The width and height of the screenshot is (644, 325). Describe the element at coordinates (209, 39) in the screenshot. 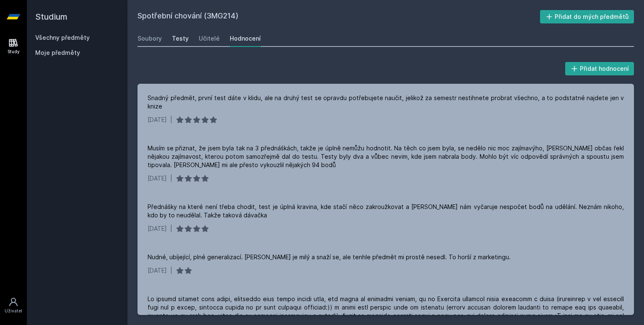

I see `div: Učitelé` at that location.